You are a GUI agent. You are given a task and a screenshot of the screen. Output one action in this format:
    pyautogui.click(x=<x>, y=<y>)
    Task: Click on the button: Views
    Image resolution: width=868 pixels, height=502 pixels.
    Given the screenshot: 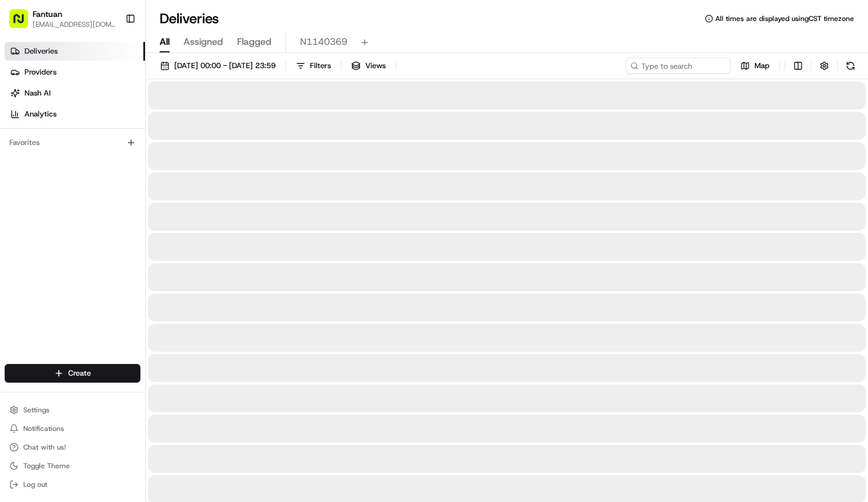 What is the action you would take?
    pyautogui.click(x=368, y=66)
    